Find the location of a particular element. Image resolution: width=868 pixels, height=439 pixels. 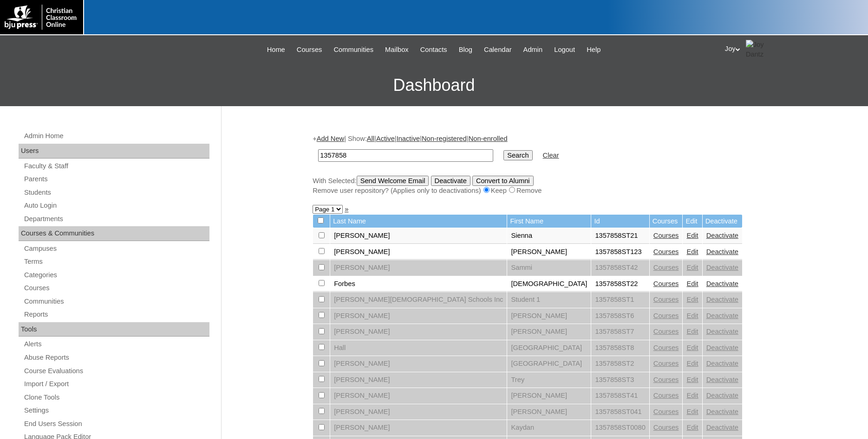

a: All is located at coordinates (371, 138).